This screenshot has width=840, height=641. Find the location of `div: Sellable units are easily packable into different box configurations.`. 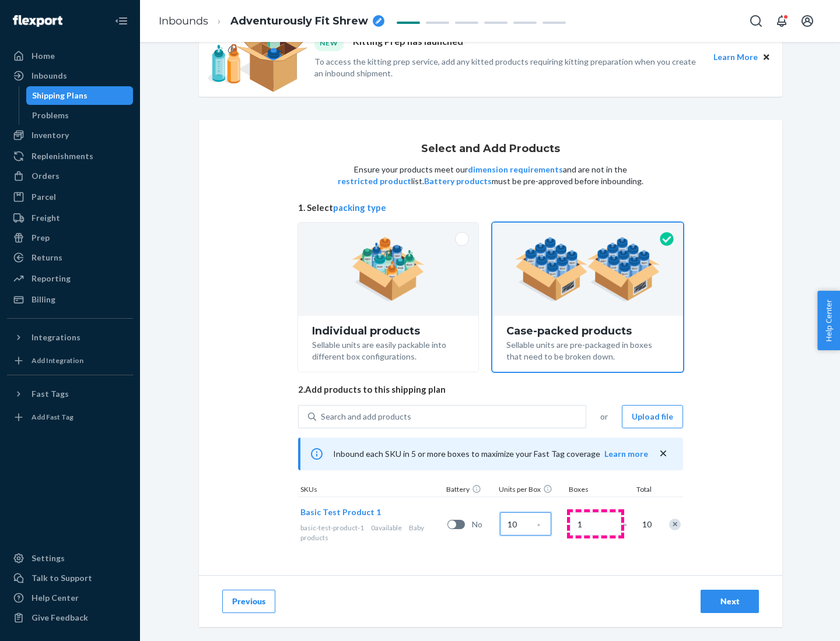

div: Sellable units are easily packable into different box configurations. is located at coordinates (388, 350).